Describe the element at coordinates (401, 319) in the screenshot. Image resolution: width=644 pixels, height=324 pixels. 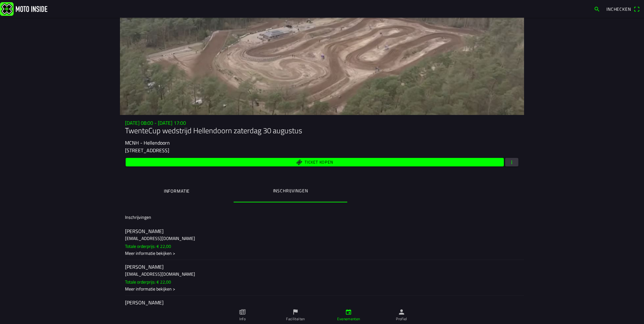
I see `ion-label: Profiel` at that location.